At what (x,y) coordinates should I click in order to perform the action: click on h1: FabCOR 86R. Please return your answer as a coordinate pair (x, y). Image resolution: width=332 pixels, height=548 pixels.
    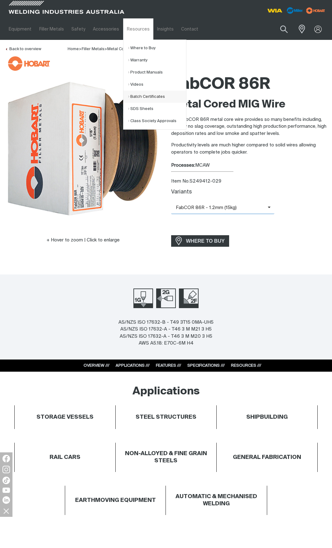
    Looking at the image, I should click on (249, 84).